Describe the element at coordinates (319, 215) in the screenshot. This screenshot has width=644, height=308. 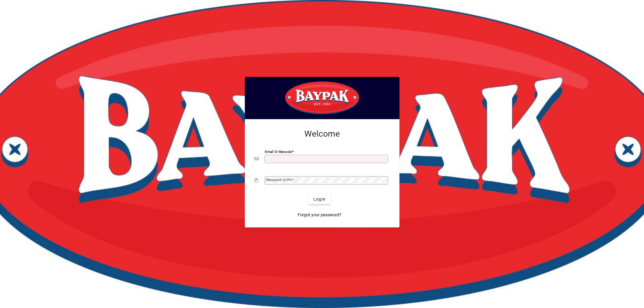
I see `a: Forgot your password?` at that location.